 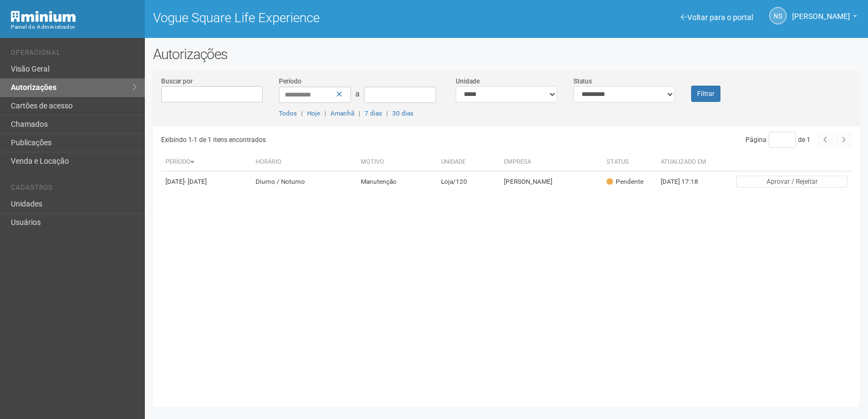 I want to click on li: Cadastros, so click(x=74, y=189).